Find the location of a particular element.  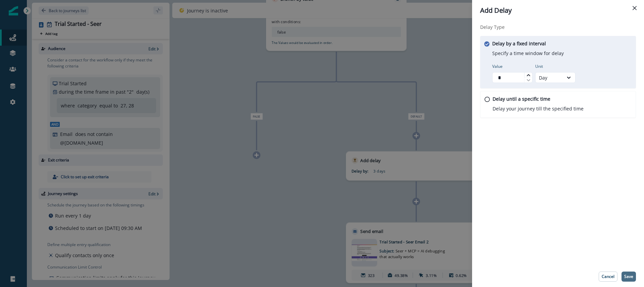

p: Delay Type is located at coordinates (558, 27).